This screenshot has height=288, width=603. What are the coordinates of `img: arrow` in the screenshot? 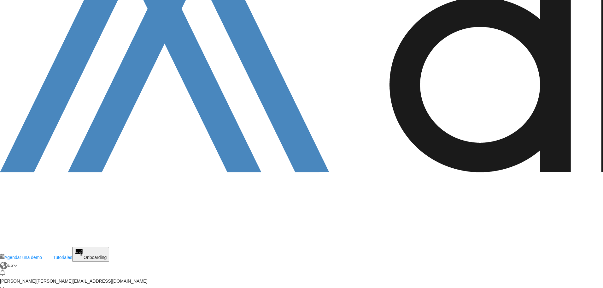 It's located at (15, 265).